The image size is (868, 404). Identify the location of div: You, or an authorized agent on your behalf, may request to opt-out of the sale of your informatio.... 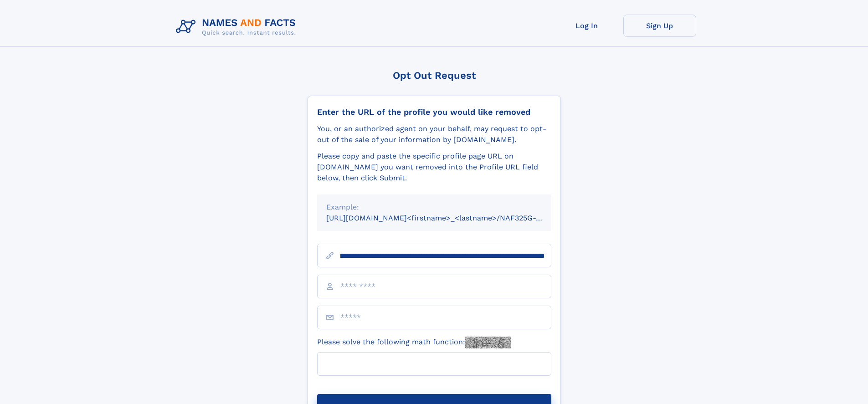
(434, 134).